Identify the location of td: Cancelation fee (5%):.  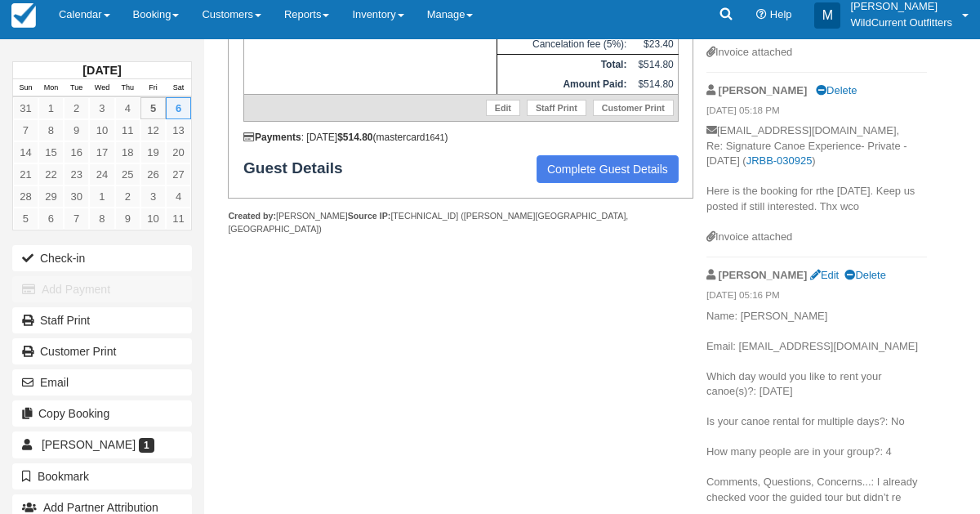
(564, 44).